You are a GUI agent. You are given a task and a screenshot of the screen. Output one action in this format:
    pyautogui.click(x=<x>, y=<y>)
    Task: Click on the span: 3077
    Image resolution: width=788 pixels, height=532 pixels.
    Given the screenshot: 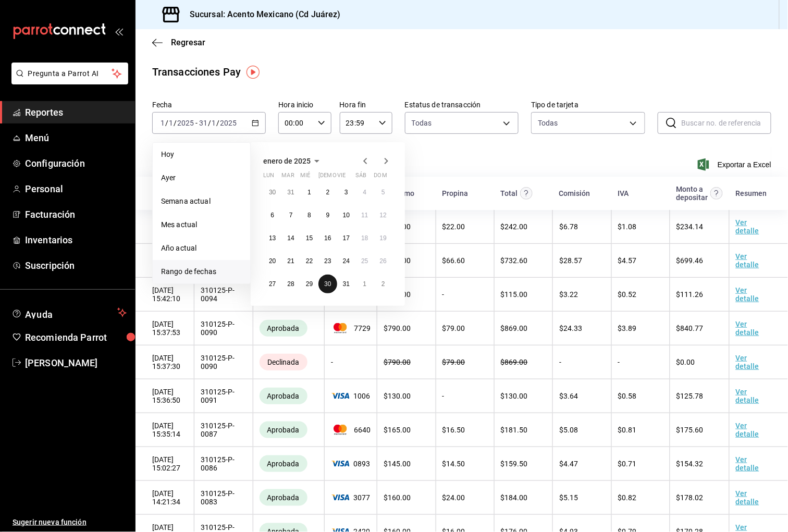 What is the action you would take?
    pyautogui.click(x=351, y=497)
    